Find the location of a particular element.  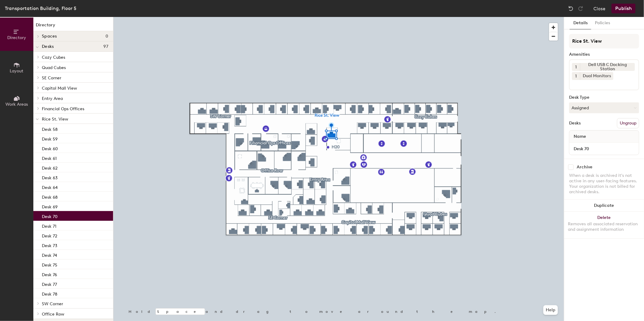

p: Desk 76 is located at coordinates (49, 274).